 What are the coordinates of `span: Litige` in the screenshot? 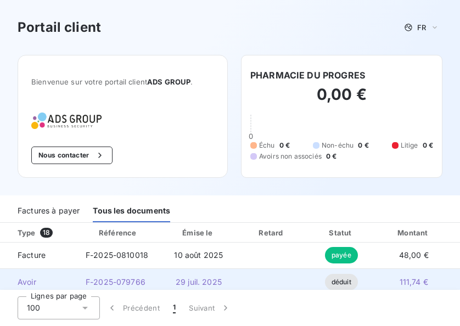 It's located at (410, 145).